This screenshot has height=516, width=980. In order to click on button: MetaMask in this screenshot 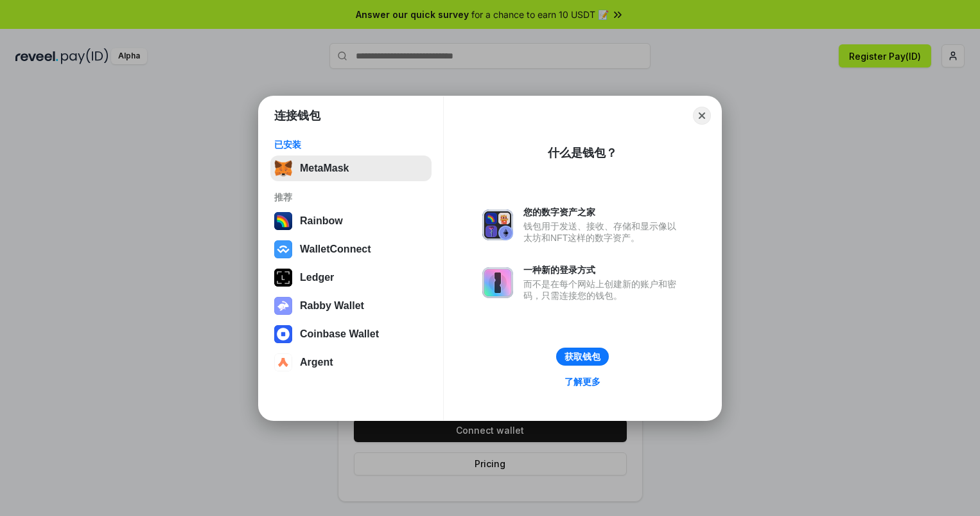, I will do `click(351, 168)`.